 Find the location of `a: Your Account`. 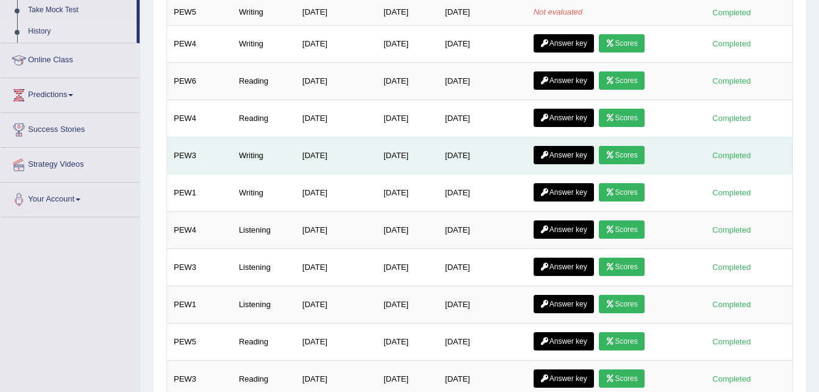

a: Your Account is located at coordinates (70, 198).